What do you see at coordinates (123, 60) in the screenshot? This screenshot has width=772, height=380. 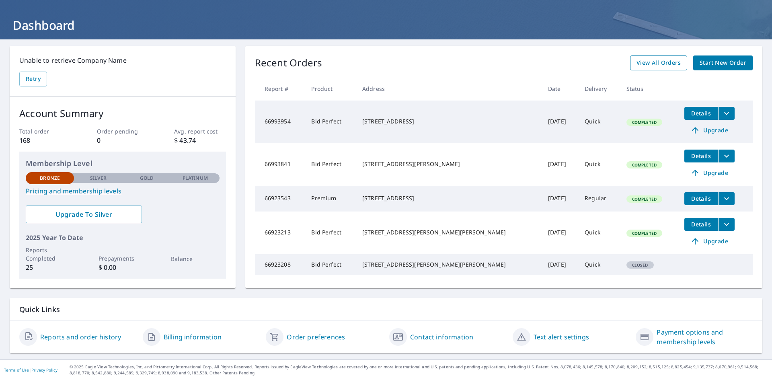 I see `p: Unable to retrieve Company Name` at bounding box center [123, 60].